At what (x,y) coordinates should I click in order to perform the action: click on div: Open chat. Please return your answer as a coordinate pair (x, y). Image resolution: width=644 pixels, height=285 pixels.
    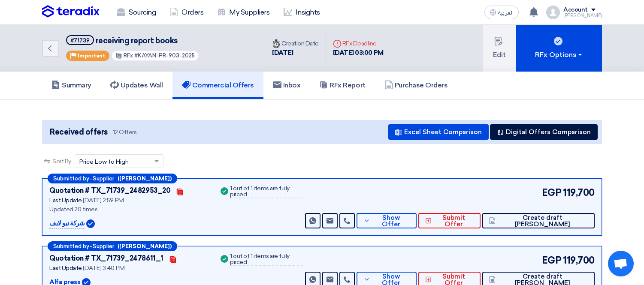
    Looking at the image, I should click on (621, 263).